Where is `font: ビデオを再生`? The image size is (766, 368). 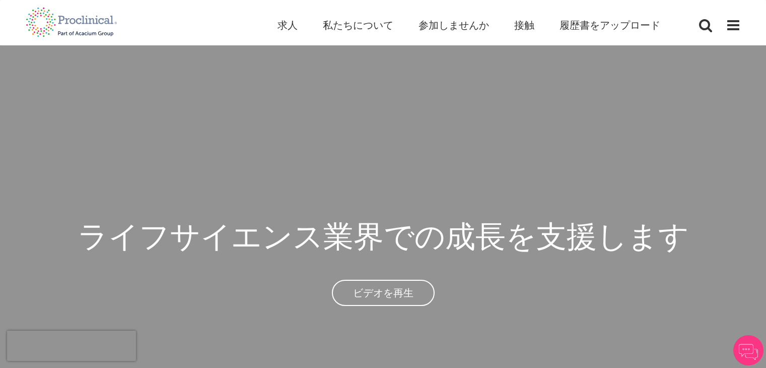 font: ビデオを再生 is located at coordinates (383, 293).